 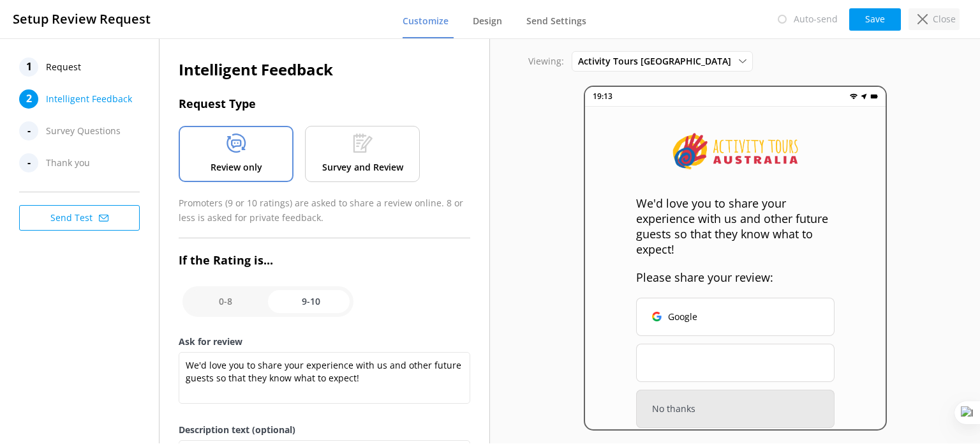 I want to click on button: Send Test, so click(x=79, y=218).